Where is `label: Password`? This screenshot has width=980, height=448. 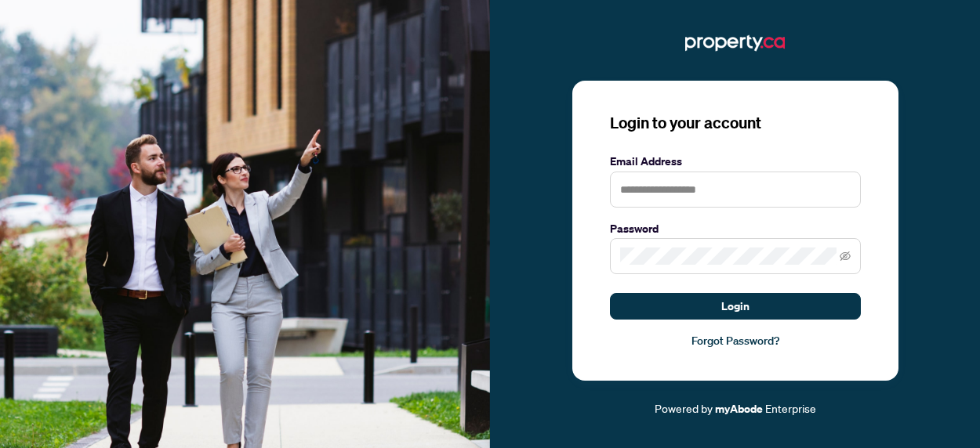
label: Password is located at coordinates (736, 229).